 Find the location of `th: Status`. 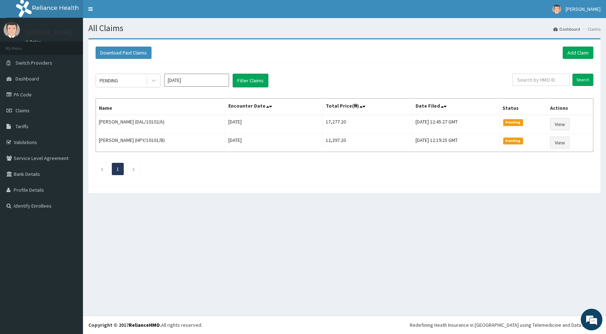

th: Status is located at coordinates (523, 107).